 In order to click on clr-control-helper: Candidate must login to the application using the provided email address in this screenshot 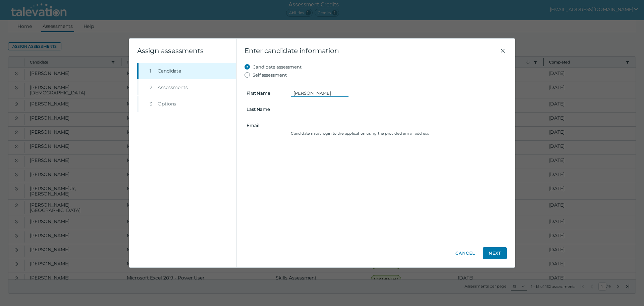, I will do `click(398, 133)`.